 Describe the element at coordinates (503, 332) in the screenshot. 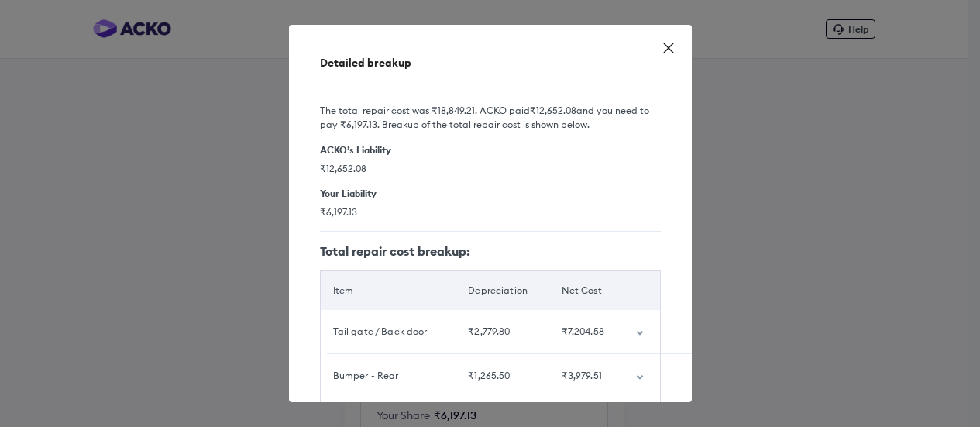

I see `div: ₹2,779.80` at that location.